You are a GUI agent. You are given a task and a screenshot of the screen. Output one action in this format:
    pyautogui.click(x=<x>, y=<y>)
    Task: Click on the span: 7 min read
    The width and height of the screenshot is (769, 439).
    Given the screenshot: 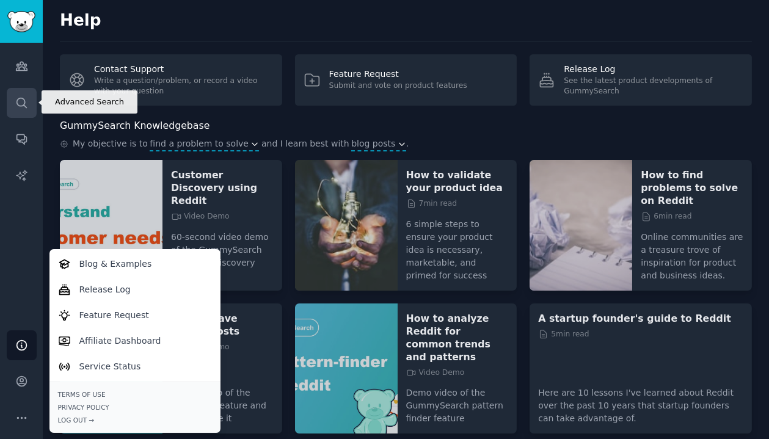 What is the action you would take?
    pyautogui.click(x=431, y=204)
    